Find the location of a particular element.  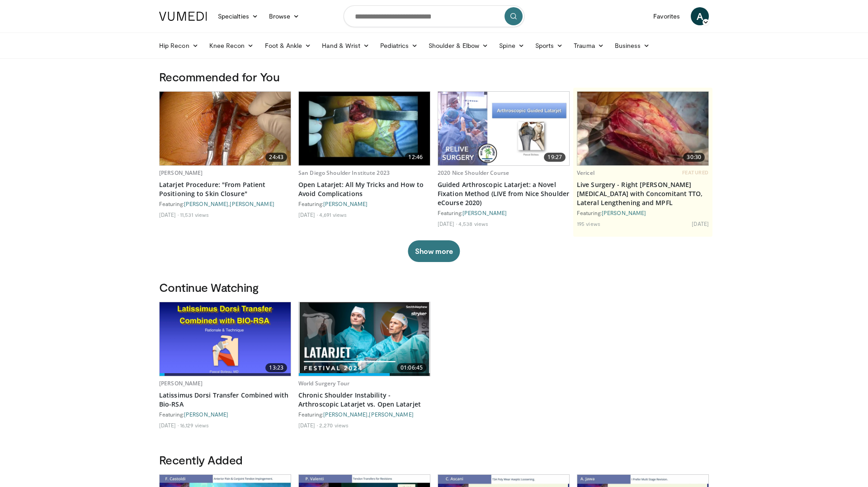

a: Chronic Shoulder Instability - Arthroscopic Latarjet vs. Open Latarjet is located at coordinates (364, 399).